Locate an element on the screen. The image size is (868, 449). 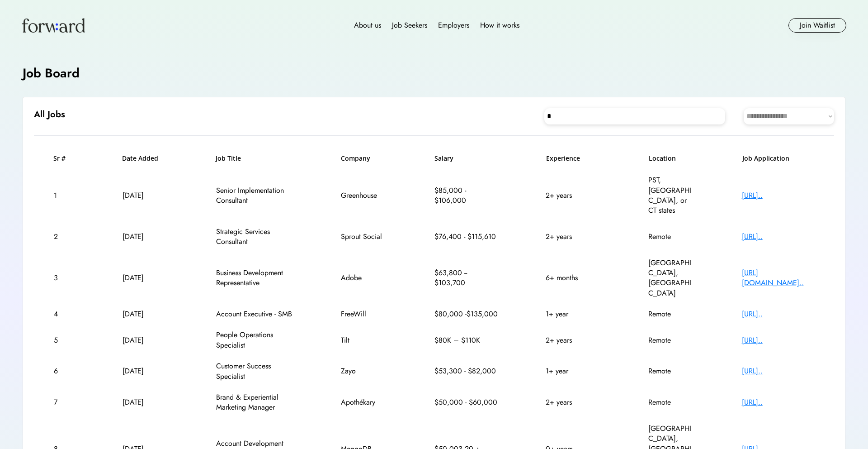
h6: Company is located at coordinates (364, 158).